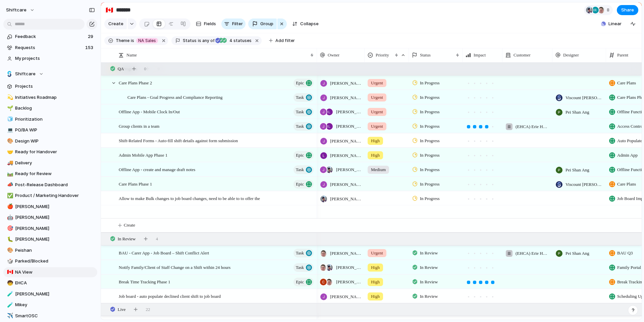 The height and width of the screenshot is (322, 644). I want to click on span: 0, so click(145, 69).